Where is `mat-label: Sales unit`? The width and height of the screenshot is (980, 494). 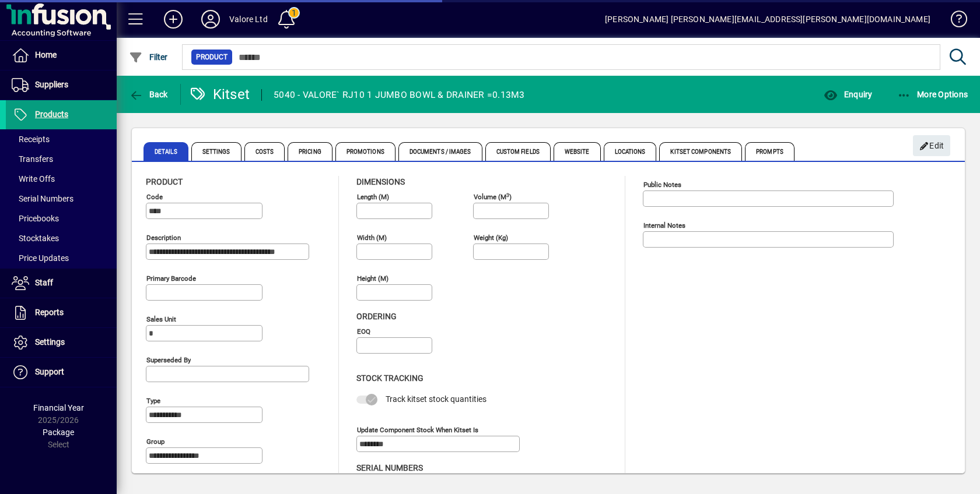 mat-label: Sales unit is located at coordinates (161, 319).